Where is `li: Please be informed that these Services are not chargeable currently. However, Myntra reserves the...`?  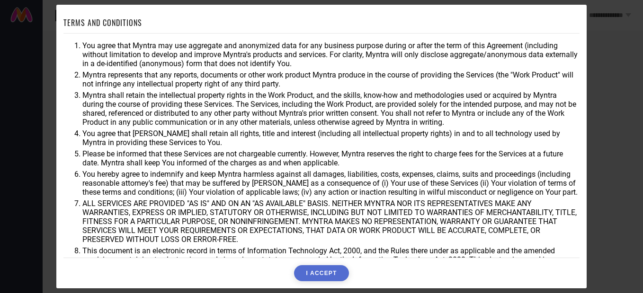 li: Please be informed that these Services are not chargeable currently. However, Myntra reserves the... is located at coordinates (331, 159).